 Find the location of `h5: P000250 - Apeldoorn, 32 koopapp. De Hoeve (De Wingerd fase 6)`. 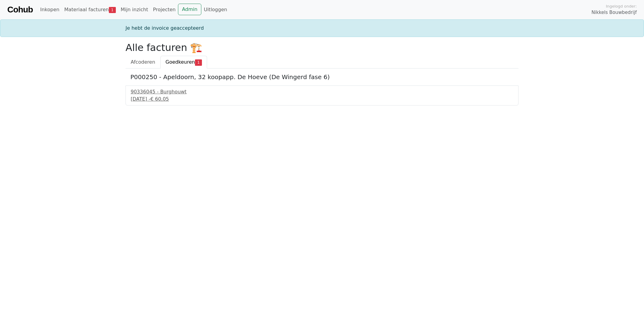

h5: P000250 - Apeldoorn, 32 koopapp. De Hoeve (De Wingerd fase 6) is located at coordinates (322, 77).